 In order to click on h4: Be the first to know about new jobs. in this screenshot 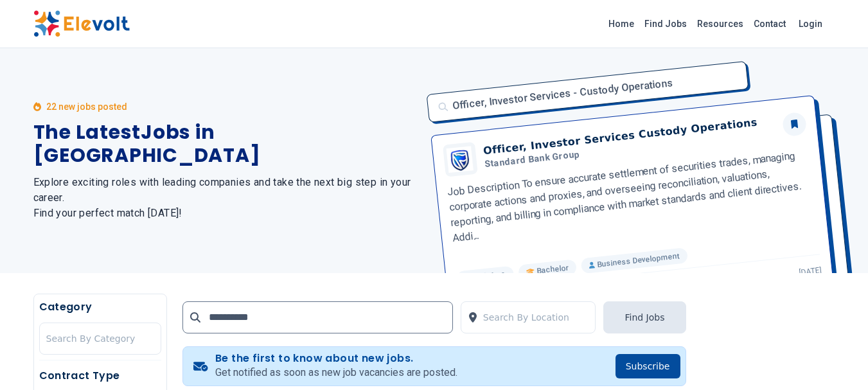, I will do `click(336, 358)`.